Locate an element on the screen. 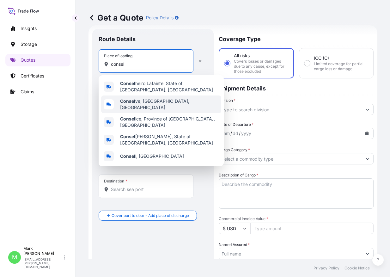  div: year, is located at coordinates (246, 133).